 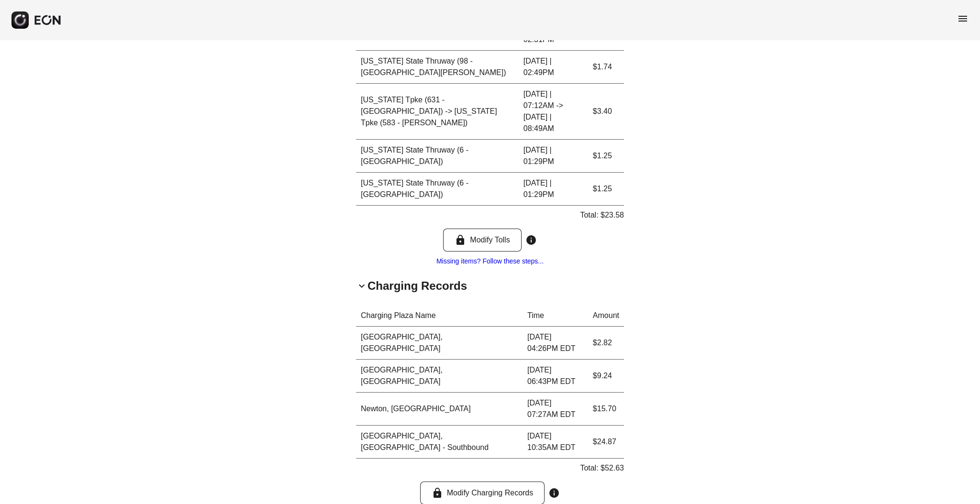 I want to click on p: Total: $23.58, so click(x=602, y=215).